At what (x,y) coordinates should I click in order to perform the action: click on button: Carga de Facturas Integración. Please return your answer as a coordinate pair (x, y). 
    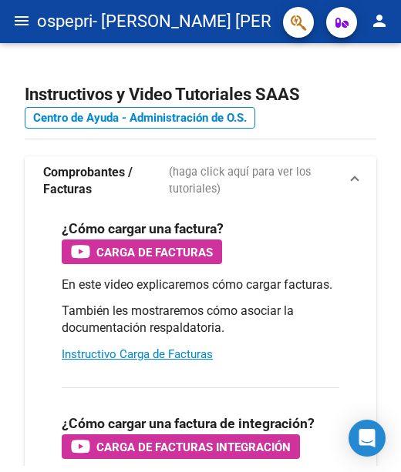
    Looking at the image, I should click on (180, 447).